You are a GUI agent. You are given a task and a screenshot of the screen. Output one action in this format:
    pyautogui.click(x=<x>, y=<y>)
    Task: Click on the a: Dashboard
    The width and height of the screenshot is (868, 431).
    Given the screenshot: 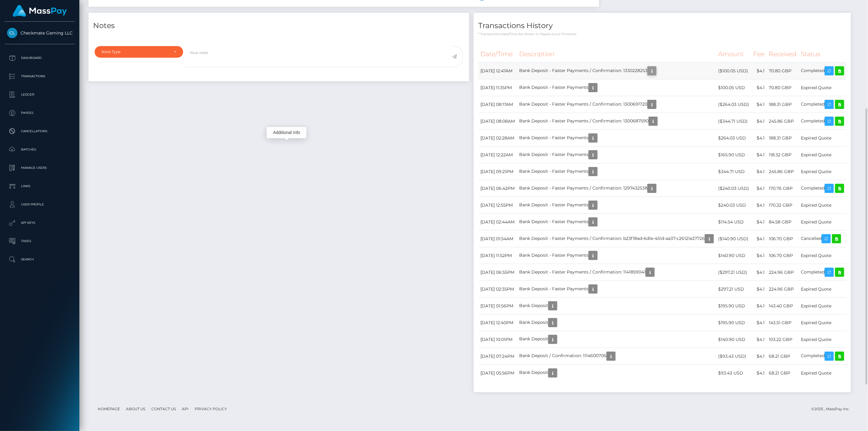 What is the action you would take?
    pyautogui.click(x=40, y=58)
    